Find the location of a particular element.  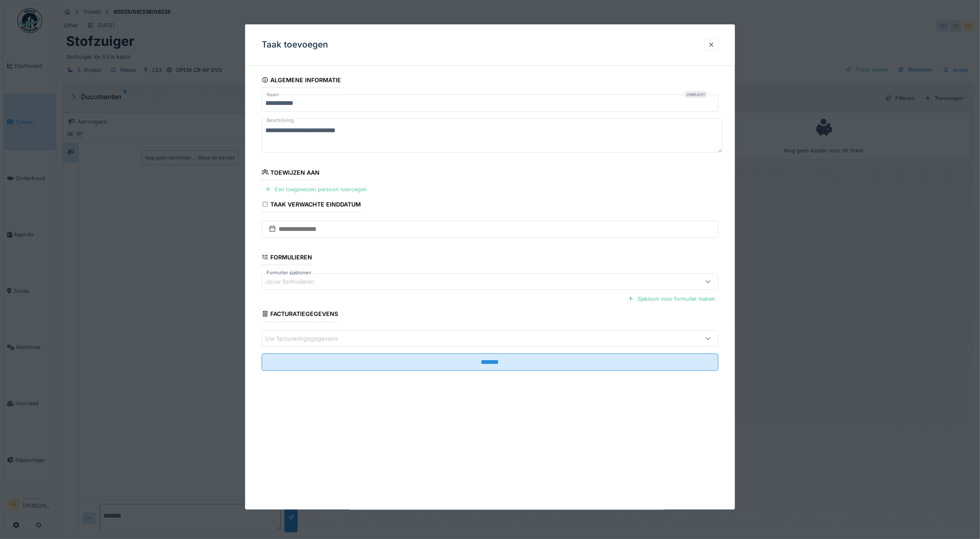

div: Uw factureringsgegevens is located at coordinates (307, 339).